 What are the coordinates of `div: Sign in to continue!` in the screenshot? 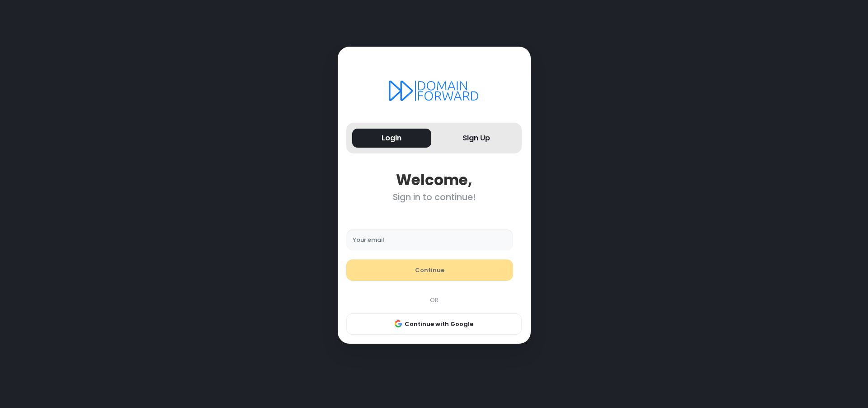 It's located at (434, 197).